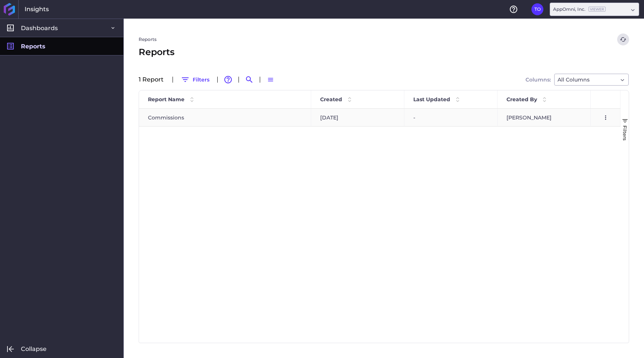  I want to click on ins: Viewer, so click(597, 9).